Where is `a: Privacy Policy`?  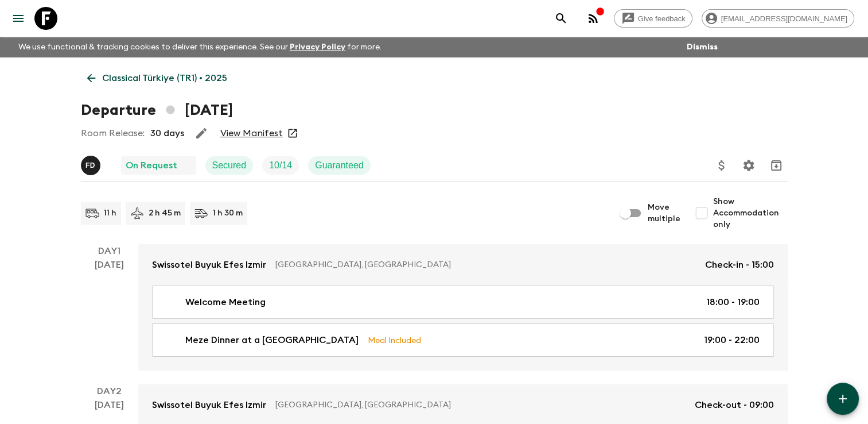
a: Privacy Policy is located at coordinates (317, 47).